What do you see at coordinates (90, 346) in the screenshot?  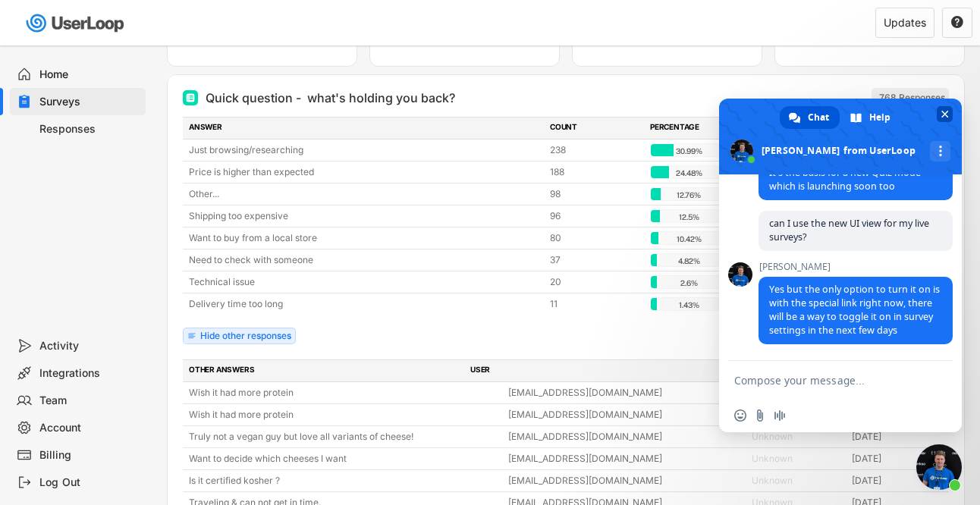 I see `div: Activity` at bounding box center [90, 346].